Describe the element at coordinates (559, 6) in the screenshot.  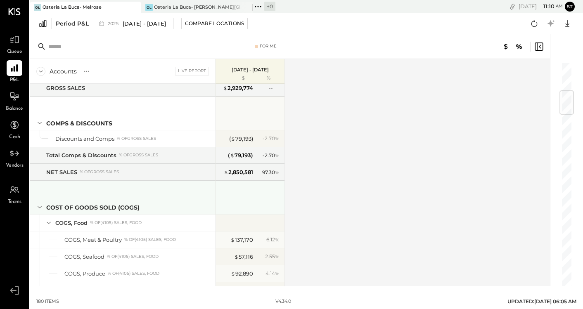
I see `span: am` at that location.